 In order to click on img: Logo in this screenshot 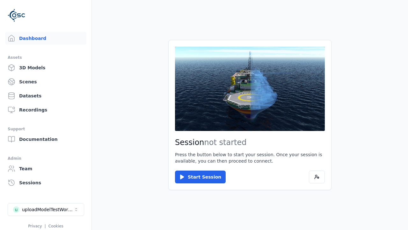, I will do `click(17, 15)`.